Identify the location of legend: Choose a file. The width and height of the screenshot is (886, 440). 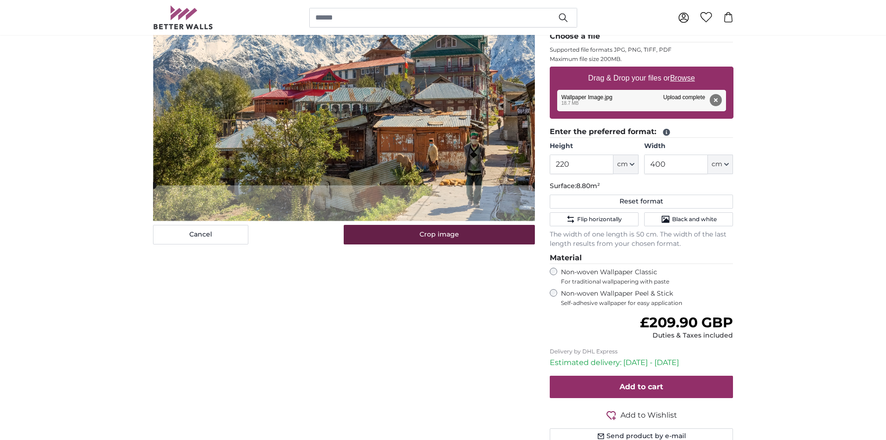
(642, 36).